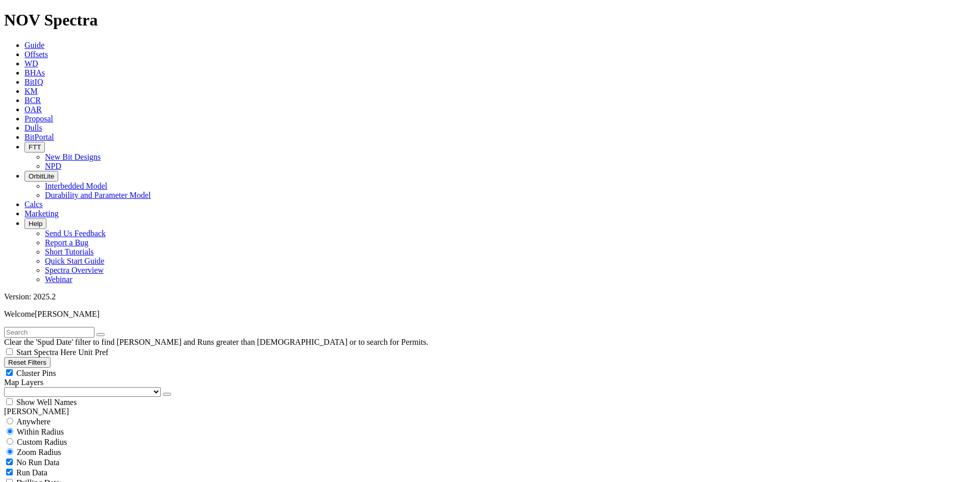 The height and width of the screenshot is (482, 980). I want to click on a: BHAs, so click(35, 72).